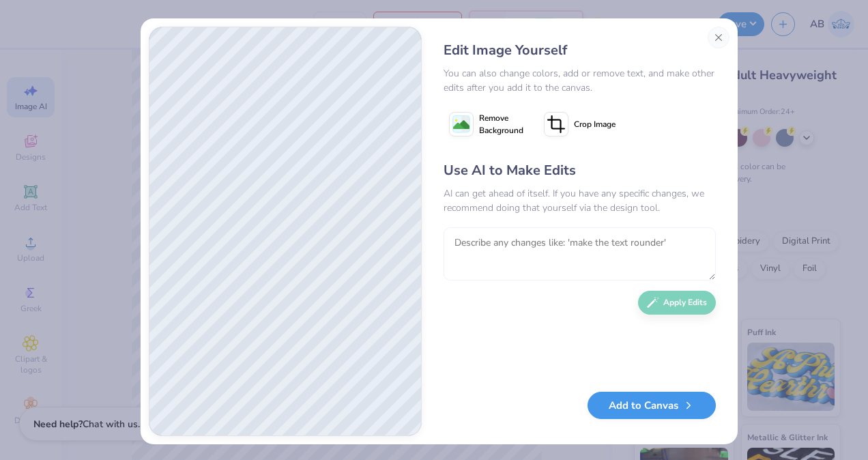 The image size is (868, 460). Describe the element at coordinates (718, 38) in the screenshot. I see `button: Close` at that location.